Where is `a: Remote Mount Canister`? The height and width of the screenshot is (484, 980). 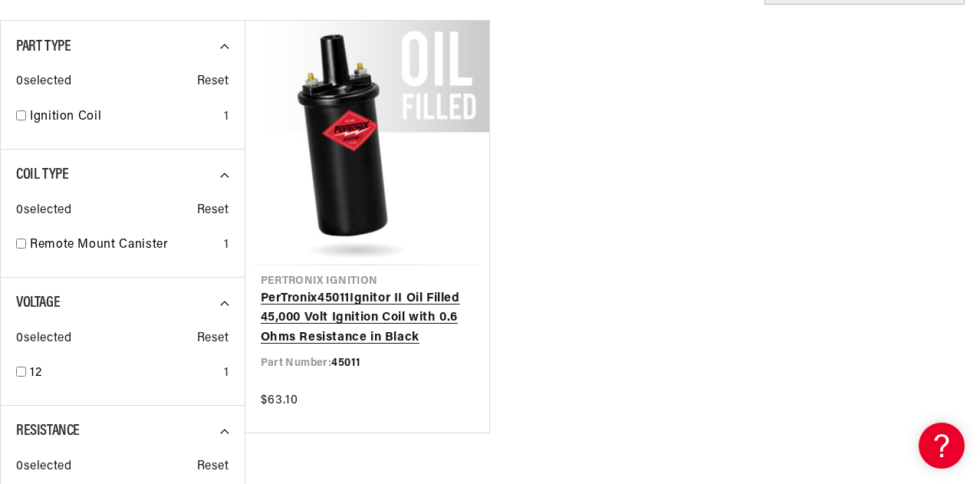 a: Remote Mount Canister is located at coordinates (124, 245).